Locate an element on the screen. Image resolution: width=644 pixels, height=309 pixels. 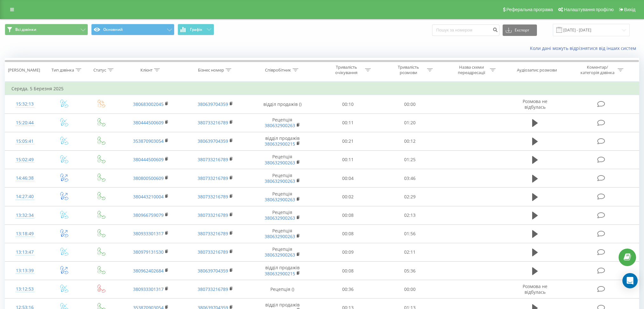
a: 380683002045 is located at coordinates (148, 104).